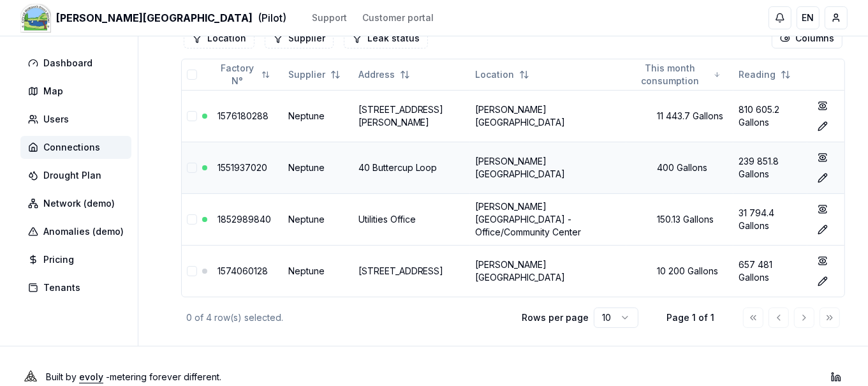  Describe the element at coordinates (67, 63) in the screenshot. I see `span: Dashboard` at that location.